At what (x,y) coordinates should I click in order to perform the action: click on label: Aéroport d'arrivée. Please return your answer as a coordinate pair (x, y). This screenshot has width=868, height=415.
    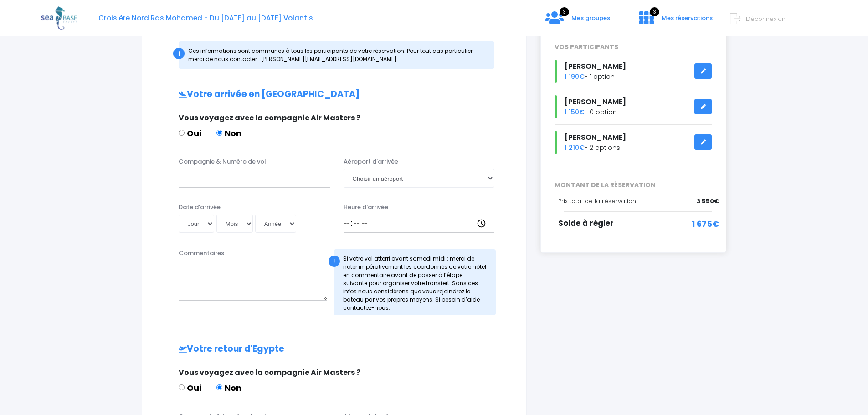
    Looking at the image, I should click on (371, 162).